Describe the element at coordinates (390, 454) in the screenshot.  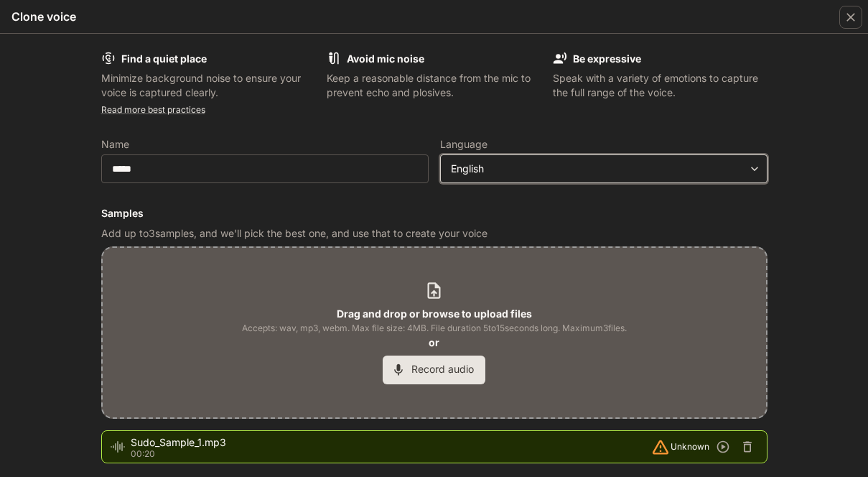
I see `p: 00:20` at that location.